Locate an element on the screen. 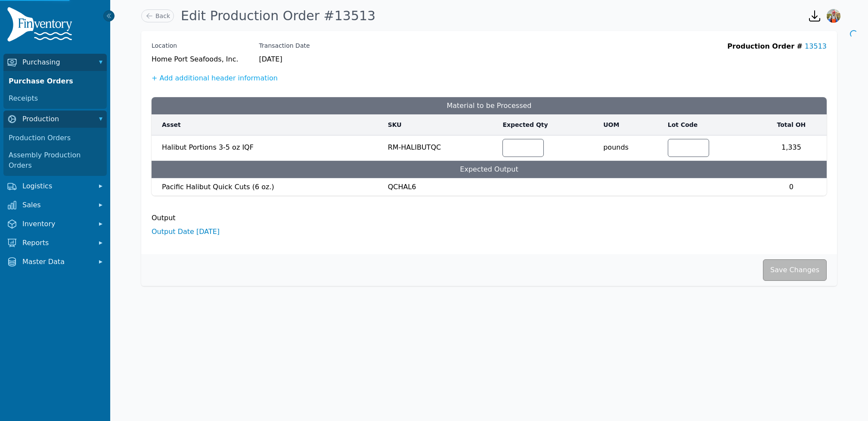 The height and width of the screenshot is (421, 868). td: Expected Output is located at coordinates (489, 170).